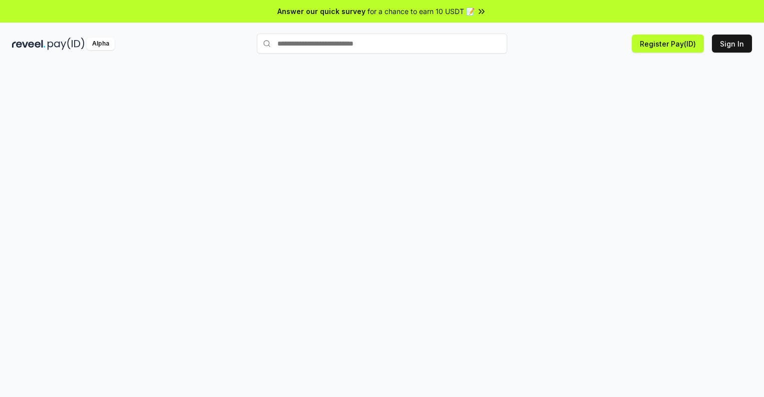  I want to click on span: Answer our quick survey, so click(321, 11).